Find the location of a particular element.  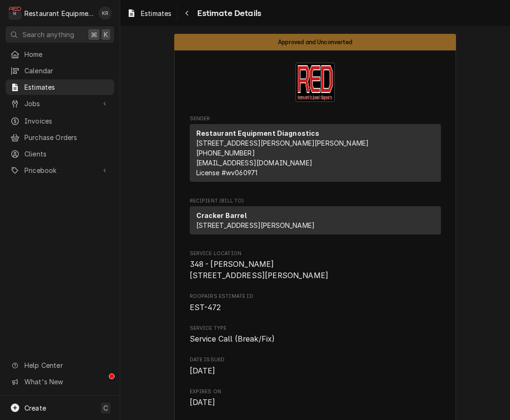

span: License # wv060971 is located at coordinates (227, 172).